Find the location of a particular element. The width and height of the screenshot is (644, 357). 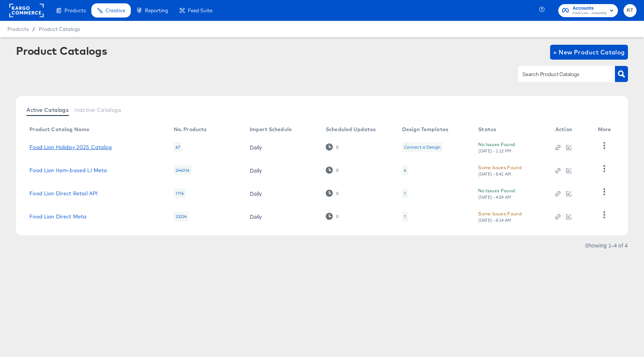

span: Accounts is located at coordinates (590, 8).